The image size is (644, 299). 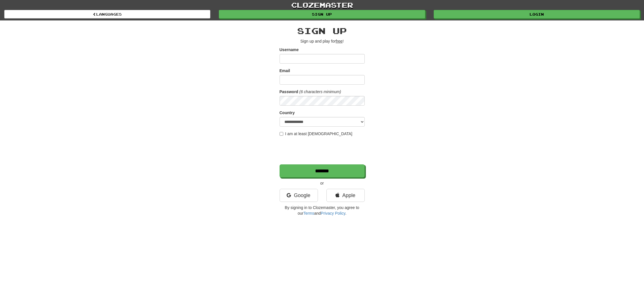 I want to click on a: Apple, so click(x=345, y=196).